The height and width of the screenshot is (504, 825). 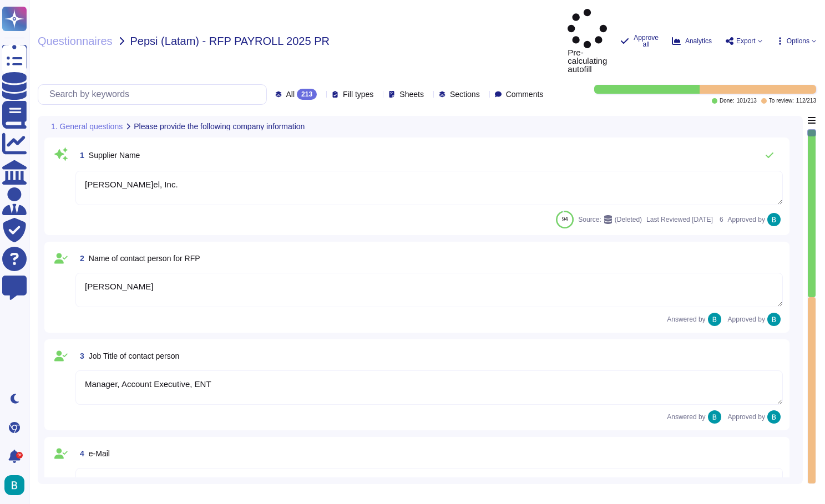 I want to click on span: 2, so click(x=80, y=258).